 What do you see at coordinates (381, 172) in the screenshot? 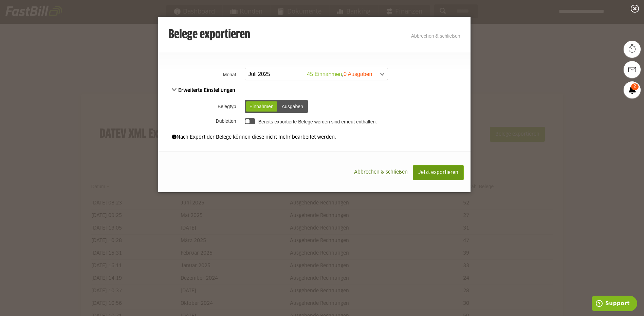
I see `button: Abbrechen & schließen` at bounding box center [381, 172].